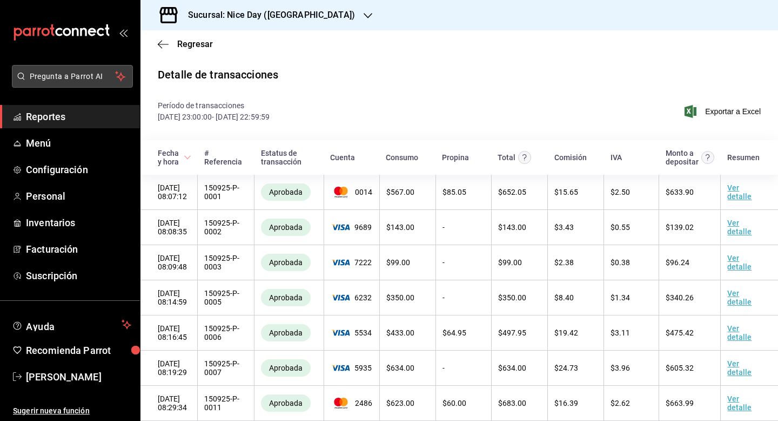 This screenshot has width=778, height=421. Describe the element at coordinates (455, 403) in the screenshot. I see `span: $ 60.00` at that location.